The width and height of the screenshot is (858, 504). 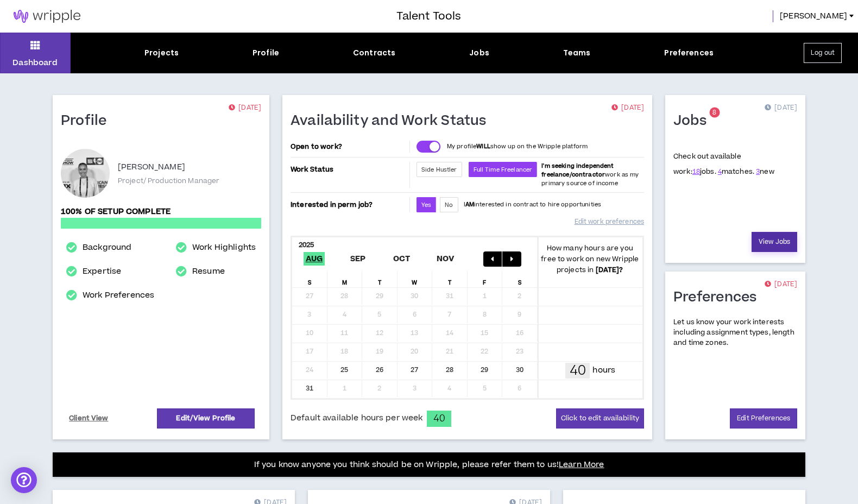 I want to click on p: My profile show up on the Wripple platform, so click(x=517, y=147).